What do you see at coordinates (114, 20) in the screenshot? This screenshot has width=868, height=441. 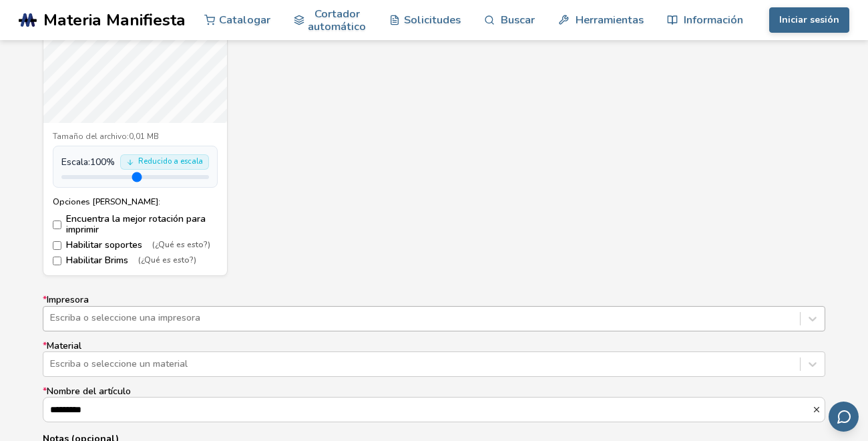 I see `font: Materia Manifiesta` at bounding box center [114, 20].